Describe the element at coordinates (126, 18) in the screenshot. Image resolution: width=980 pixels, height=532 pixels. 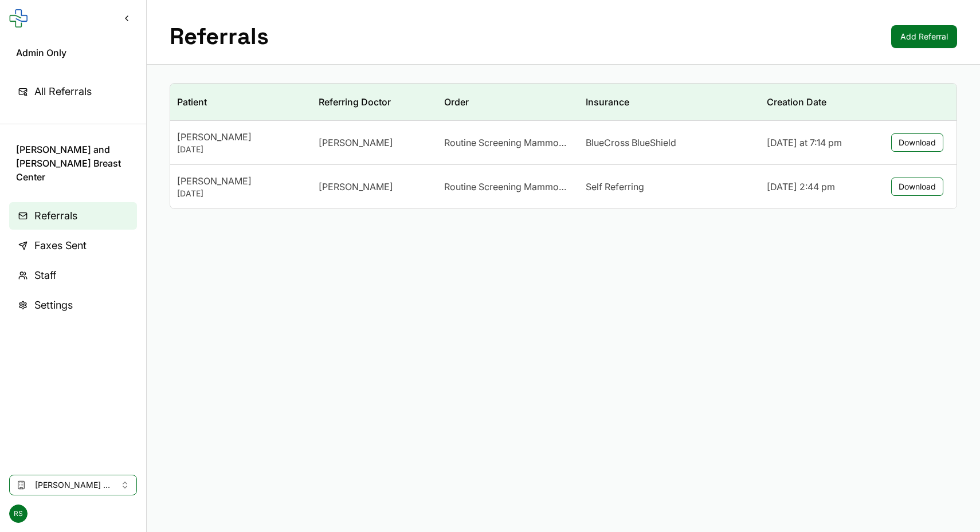
I see `button: Collapse sidebar` at that location.